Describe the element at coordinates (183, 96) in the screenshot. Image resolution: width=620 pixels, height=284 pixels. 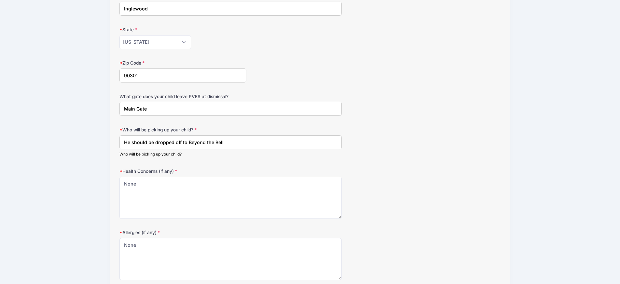
I see `label: What gate does your child leave PVES at dismissal?` at that location.